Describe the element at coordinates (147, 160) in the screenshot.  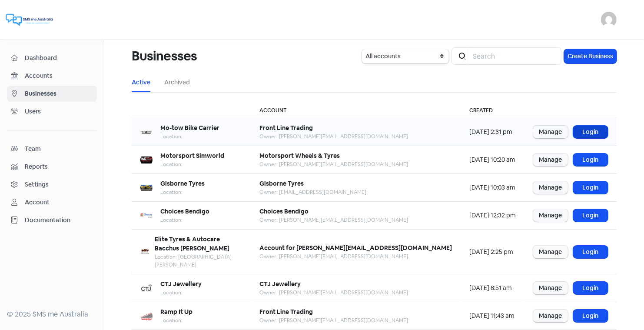
I see `img: f04f9500-df2d-4bc6-9216-70fe99c8ada6-250x250.png` at that location.